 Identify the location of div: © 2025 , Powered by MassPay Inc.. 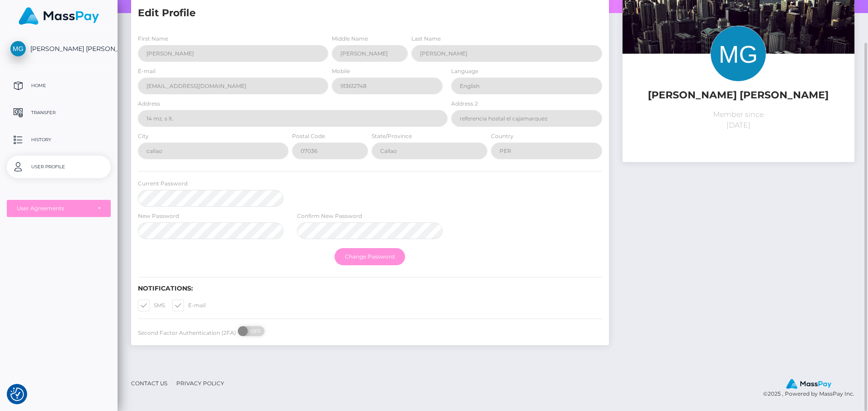
(812, 389).